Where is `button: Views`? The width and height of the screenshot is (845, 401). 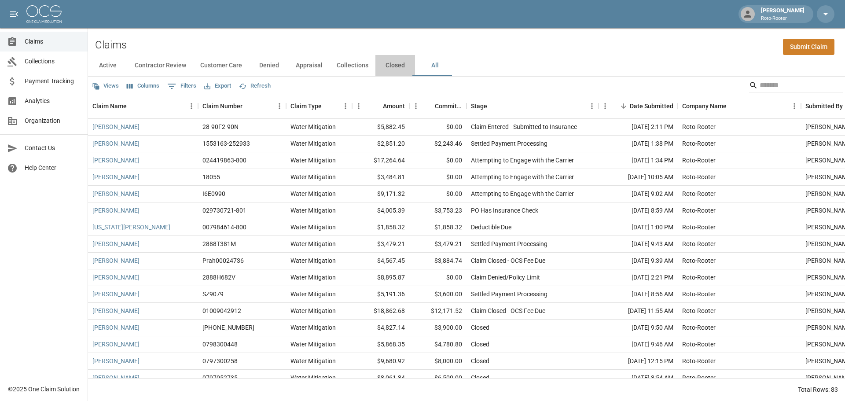 button: Views is located at coordinates (105, 86).